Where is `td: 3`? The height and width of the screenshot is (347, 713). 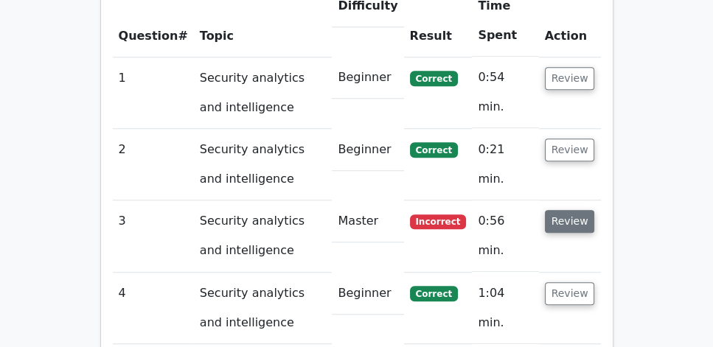
td: 3 is located at coordinates (153, 236).